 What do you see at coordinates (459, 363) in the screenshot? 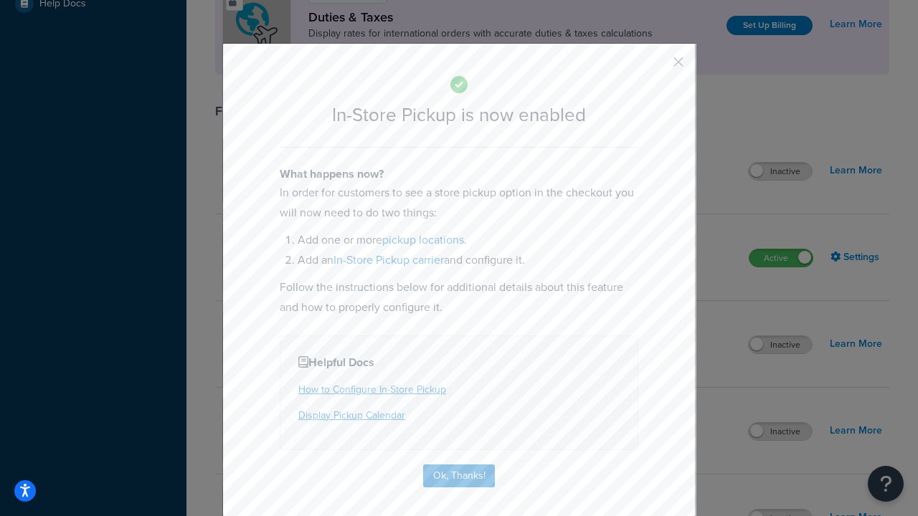
I see `h4: Helpful Docs` at bounding box center [459, 363].